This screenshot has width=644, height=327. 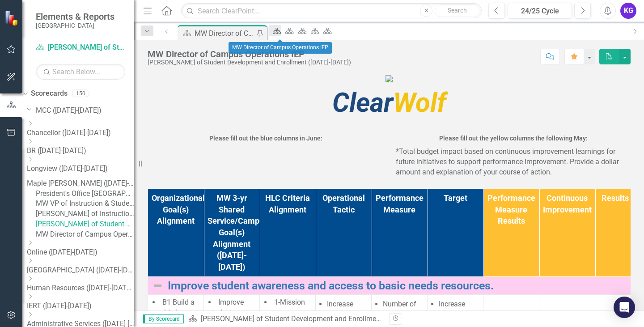 What do you see at coordinates (628, 11) in the screenshot?
I see `button: KG` at bounding box center [628, 11].